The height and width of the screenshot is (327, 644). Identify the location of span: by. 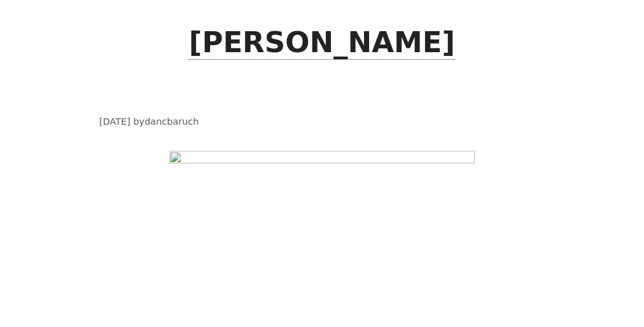
(166, 121).